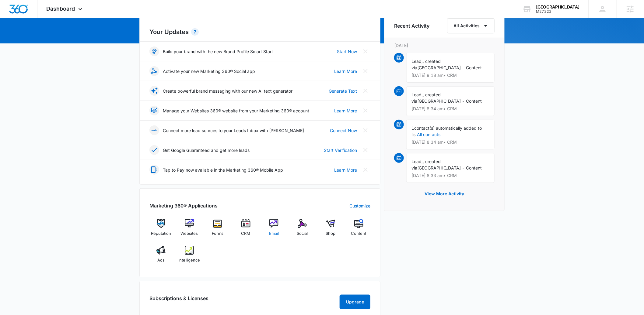 This screenshot has width=644, height=315. What do you see at coordinates (413, 128) in the screenshot?
I see `span: 1` at bounding box center [413, 128].